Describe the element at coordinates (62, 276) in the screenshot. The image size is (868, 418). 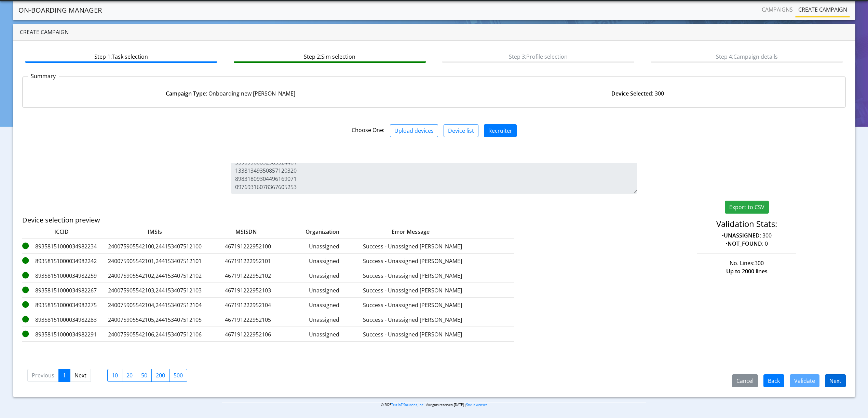
I see `label: 89358151000034982259` at that location.